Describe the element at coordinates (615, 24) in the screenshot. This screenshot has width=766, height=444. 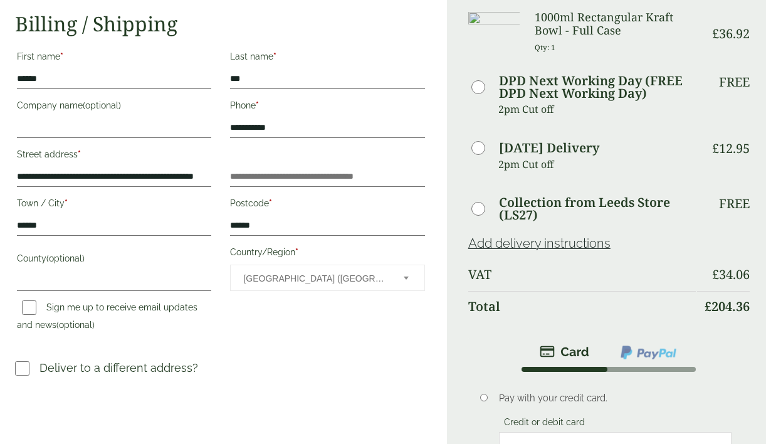
I see `h3: 1000ml Rectangular Kraft Bowl - Full Case` at that location.